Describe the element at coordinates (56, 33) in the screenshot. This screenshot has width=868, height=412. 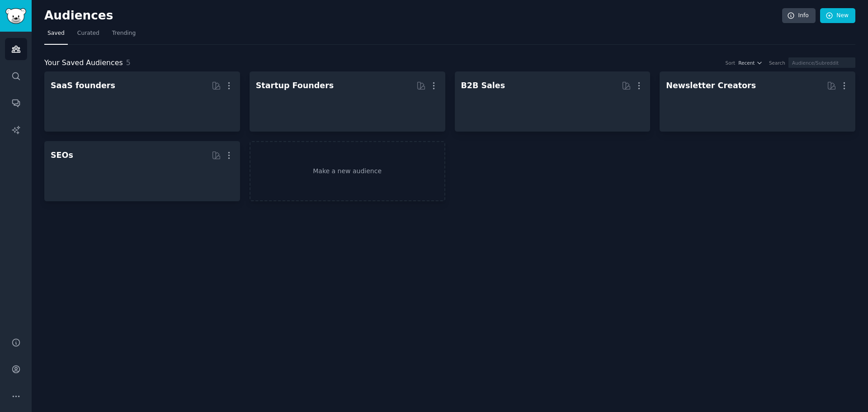
I see `span: Saved` at that location.